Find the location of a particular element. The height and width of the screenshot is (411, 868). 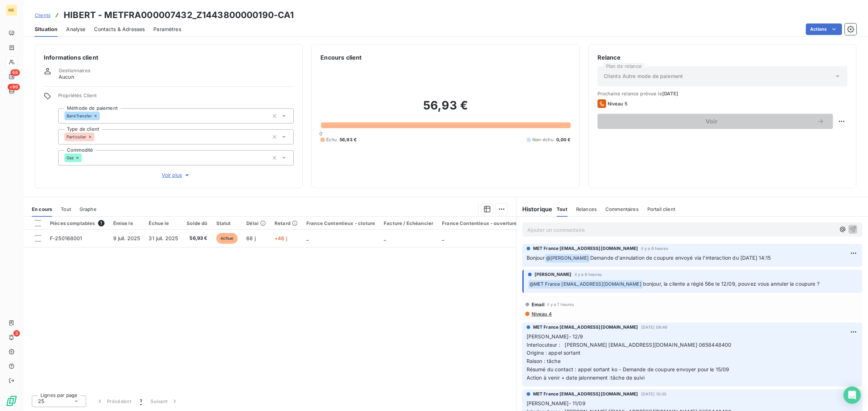

h2: 56,93 € is located at coordinates (445, 109).